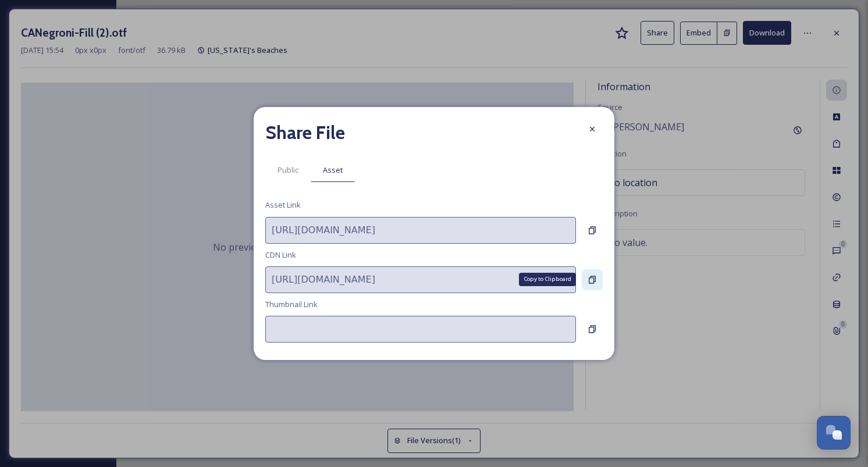 This screenshot has width=868, height=467. Describe the element at coordinates (305, 132) in the screenshot. I see `h2: Share File` at that location.